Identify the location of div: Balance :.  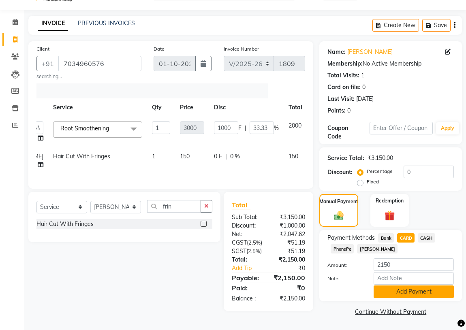
(247, 299).